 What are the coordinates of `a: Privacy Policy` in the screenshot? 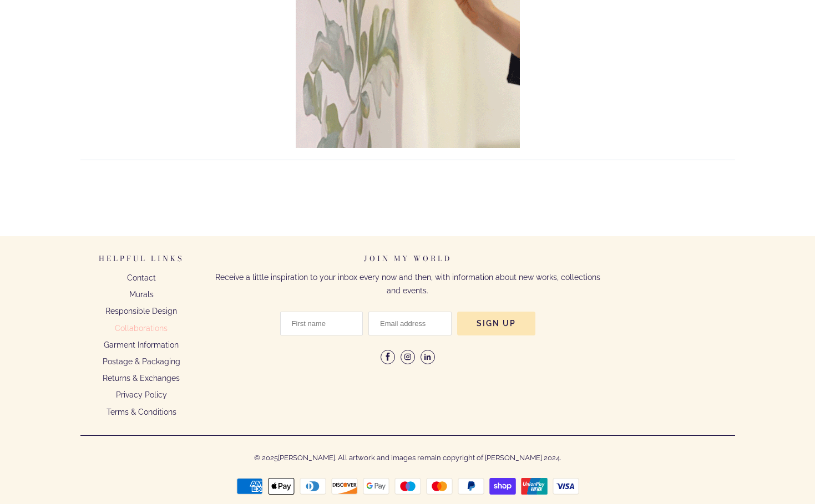 It's located at (142, 395).